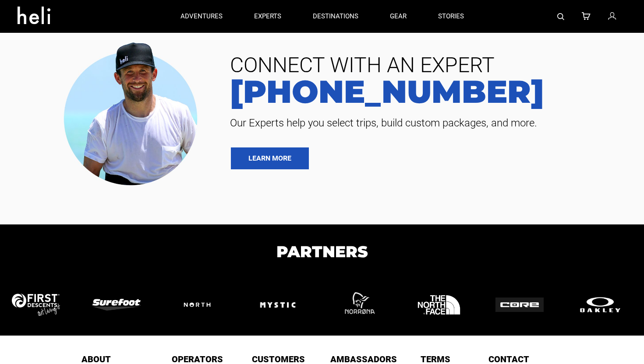 This screenshot has width=644, height=364. What do you see at coordinates (561, 17) in the screenshot?
I see `img: search-bar-icon.svg` at bounding box center [561, 17].